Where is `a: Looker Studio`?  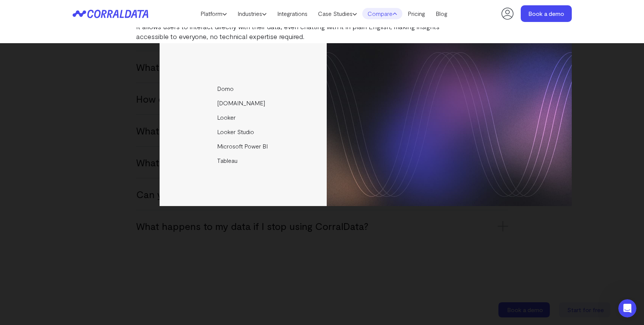 a: Looker Studio is located at coordinates (243, 132).